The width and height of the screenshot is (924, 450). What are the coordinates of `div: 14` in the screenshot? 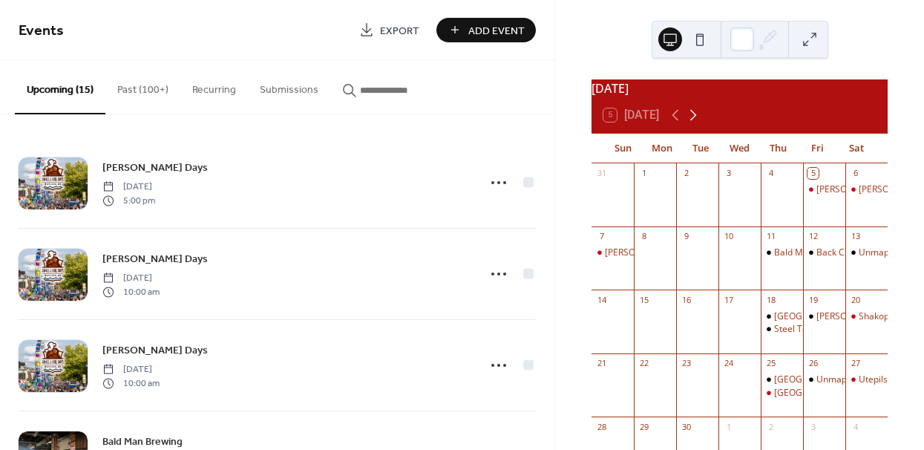 It's located at (601, 299).